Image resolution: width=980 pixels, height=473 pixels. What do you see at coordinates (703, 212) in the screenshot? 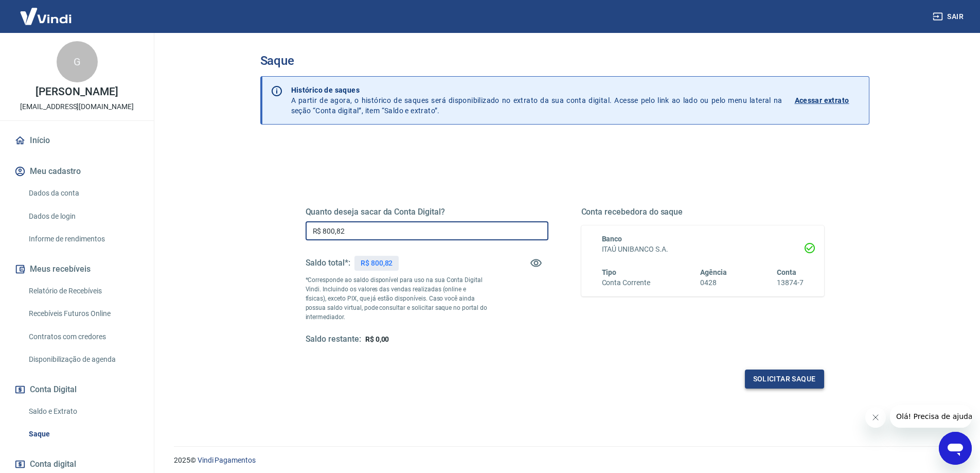
I see `h5: Conta recebedora do saque` at bounding box center [703, 212].